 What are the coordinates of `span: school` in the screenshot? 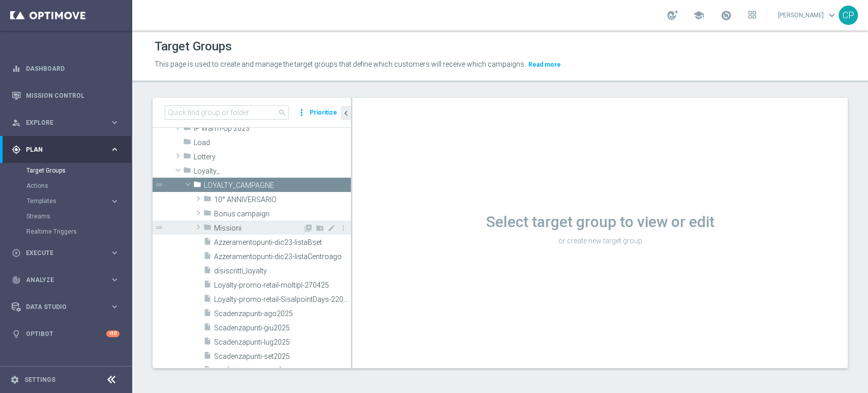 It's located at (699, 15).